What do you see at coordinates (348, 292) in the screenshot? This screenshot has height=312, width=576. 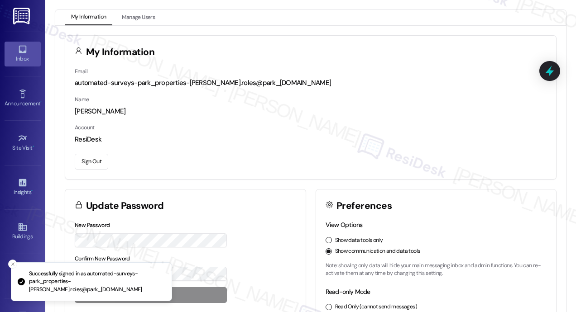 I see `label: Read-only Mode` at bounding box center [348, 292].